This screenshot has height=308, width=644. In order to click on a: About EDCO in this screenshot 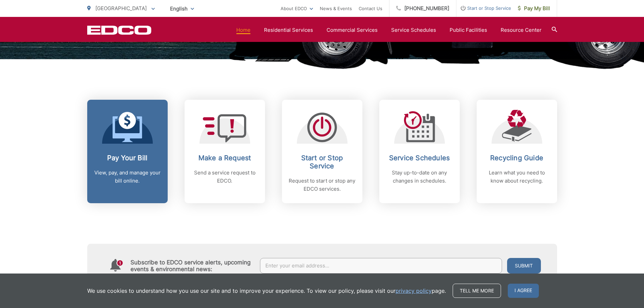, I will do `click(297, 8)`.